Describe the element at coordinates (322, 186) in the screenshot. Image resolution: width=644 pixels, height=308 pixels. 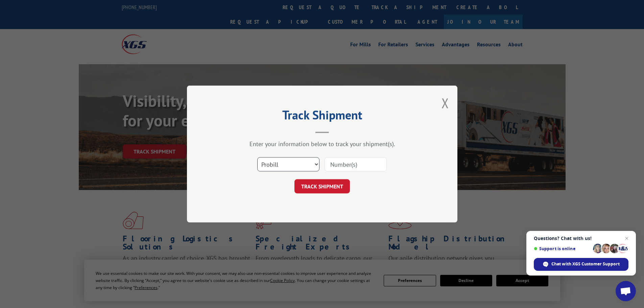
I see `button: TRACK SHIPMENT` at that location.